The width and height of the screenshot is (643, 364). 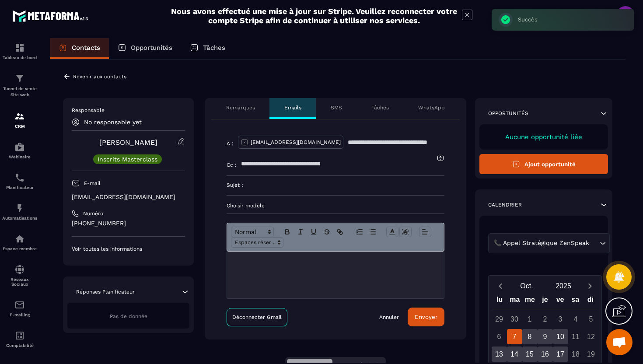 I want to click on a: automationsautomationsAutomatisations, so click(x=19, y=212).